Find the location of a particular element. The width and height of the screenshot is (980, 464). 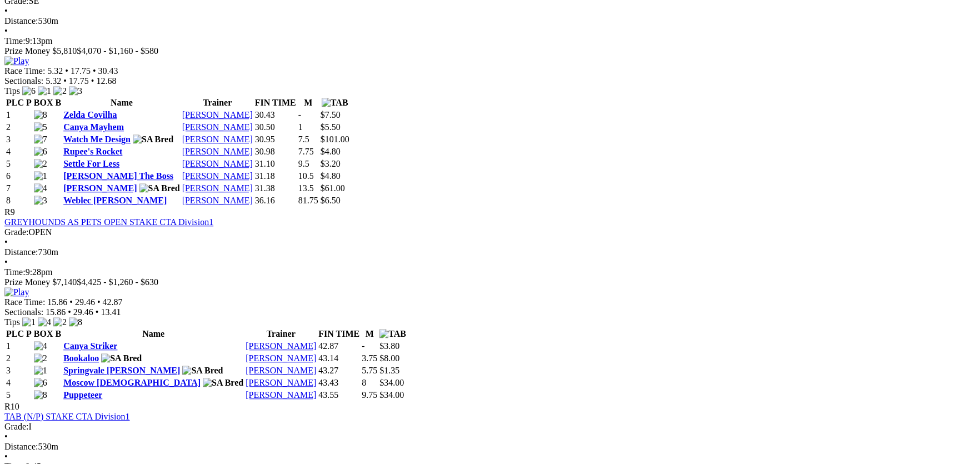

td: 2 is located at coordinates (19, 128).